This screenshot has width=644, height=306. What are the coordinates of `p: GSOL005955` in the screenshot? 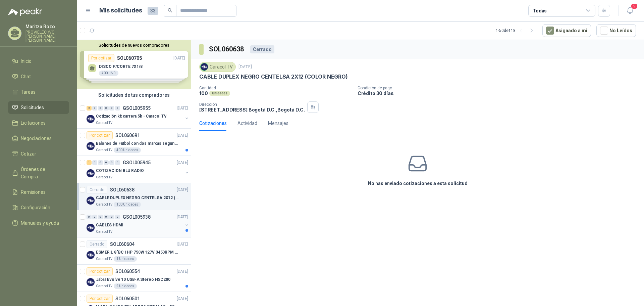 It's located at (137, 108).